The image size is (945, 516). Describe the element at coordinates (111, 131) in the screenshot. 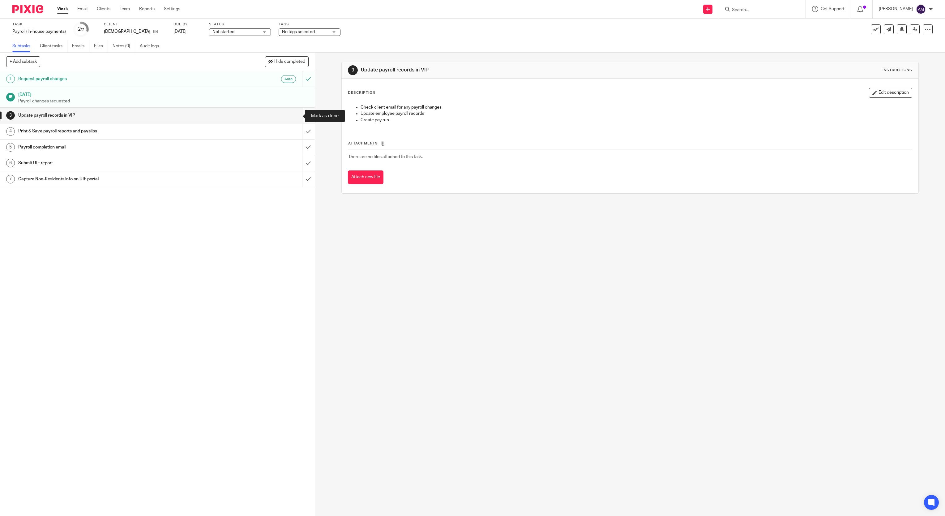

I see `h1: Print & Save payroll reports and payslips` at that location.